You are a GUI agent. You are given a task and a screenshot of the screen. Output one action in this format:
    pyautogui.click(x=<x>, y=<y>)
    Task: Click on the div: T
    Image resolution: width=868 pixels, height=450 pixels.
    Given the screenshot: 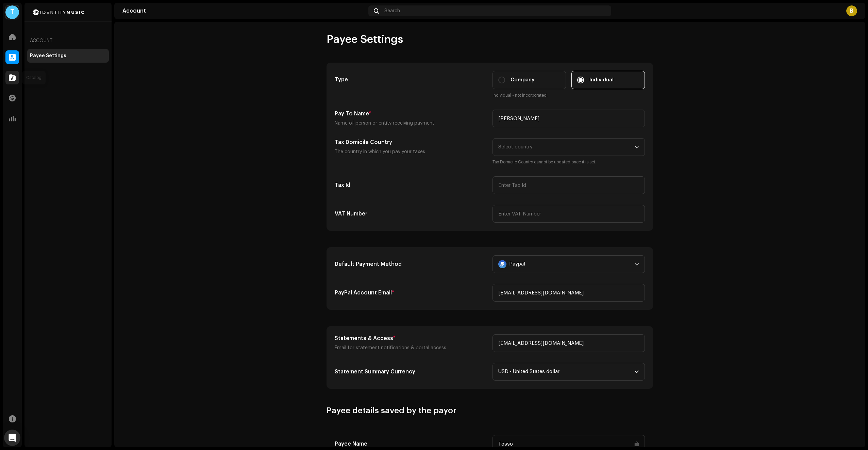 What is the action you would take?
    pyautogui.click(x=12, y=12)
    